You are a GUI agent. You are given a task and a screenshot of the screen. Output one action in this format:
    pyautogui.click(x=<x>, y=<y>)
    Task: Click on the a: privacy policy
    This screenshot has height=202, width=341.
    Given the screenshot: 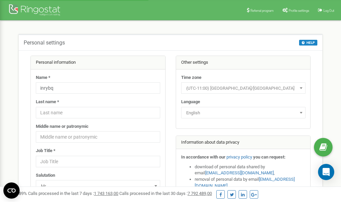 What is the action you would take?
    pyautogui.click(x=239, y=157)
    